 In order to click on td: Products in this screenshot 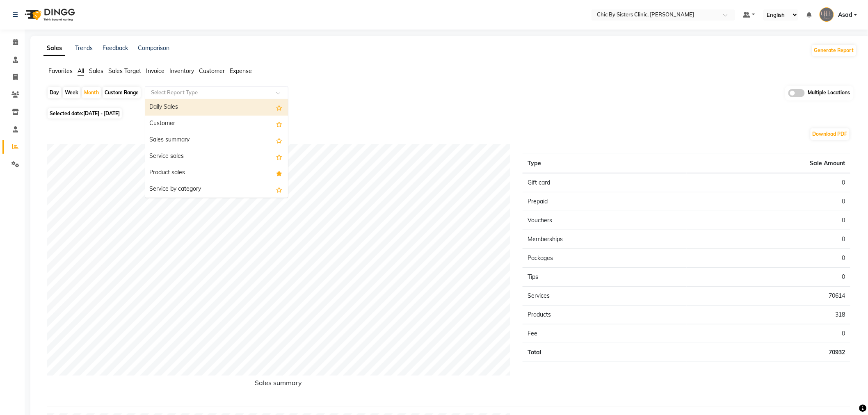, I will do `click(604, 315)`.